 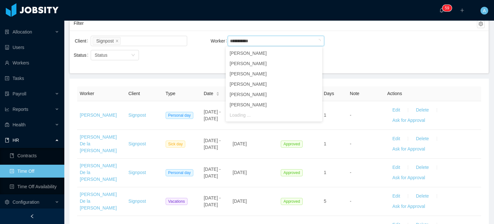 I want to click on i: icon: plus, so click(x=462, y=10).